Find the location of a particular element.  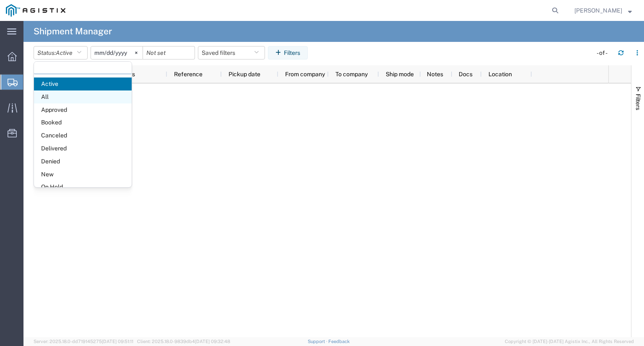

span: To company is located at coordinates (351, 74).